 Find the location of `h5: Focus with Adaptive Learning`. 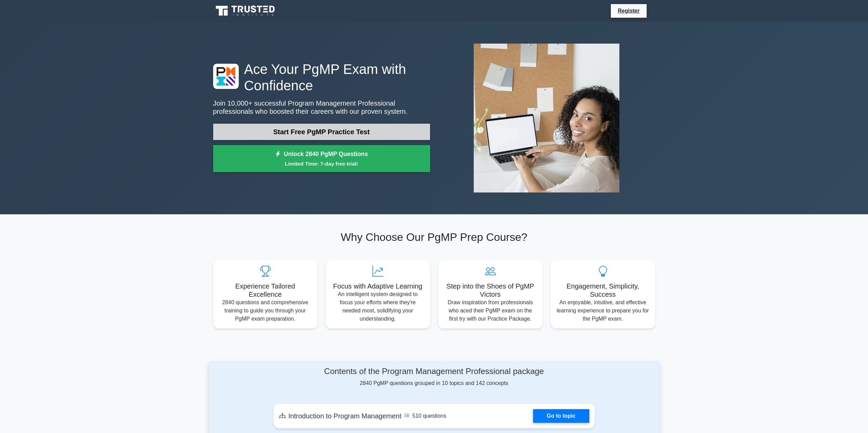

h5: Focus with Adaptive Learning is located at coordinates (378, 286).